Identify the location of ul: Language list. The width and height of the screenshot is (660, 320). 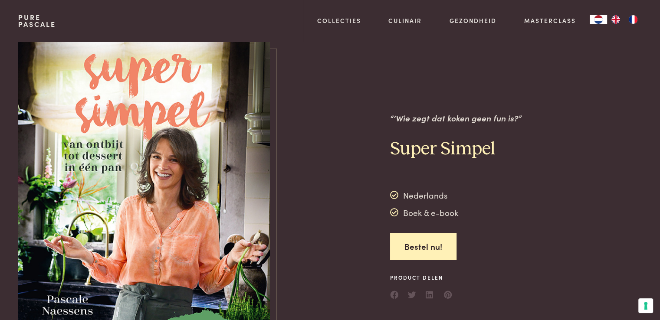
(624, 20).